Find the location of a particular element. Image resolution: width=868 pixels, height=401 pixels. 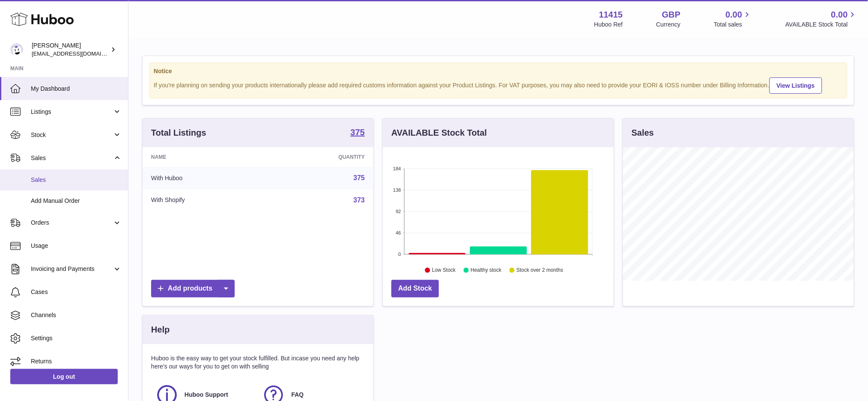

a: Add products is located at coordinates (193, 288).